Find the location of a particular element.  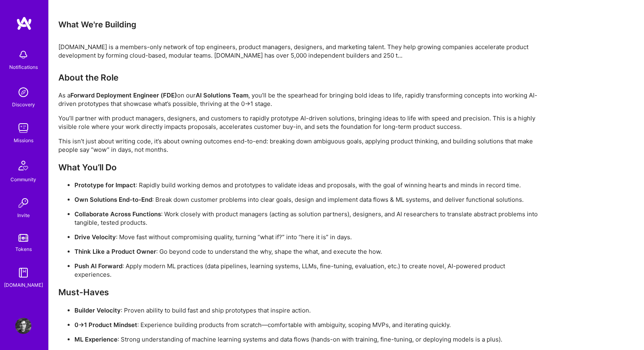

strong: Prototype for Impact is located at coordinates (105, 185).